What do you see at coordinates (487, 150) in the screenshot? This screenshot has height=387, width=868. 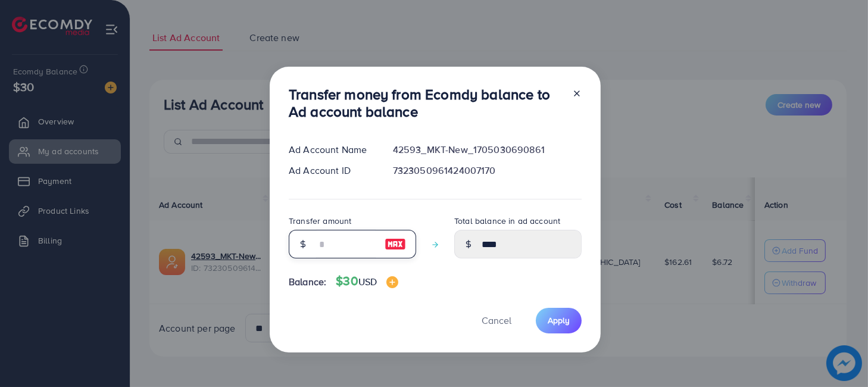 I see `div: 42593_MKT-New_1705030690861` at bounding box center [487, 150].